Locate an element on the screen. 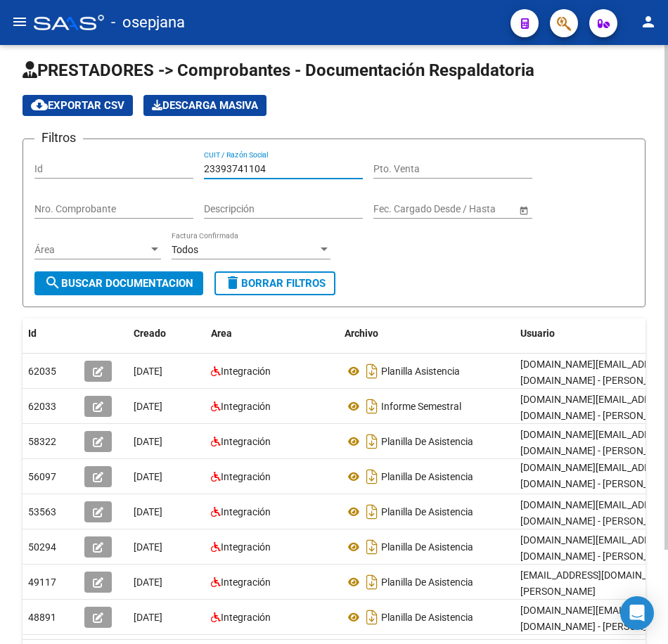 Image resolution: width=668 pixels, height=644 pixels. span: Id is located at coordinates (32, 333).